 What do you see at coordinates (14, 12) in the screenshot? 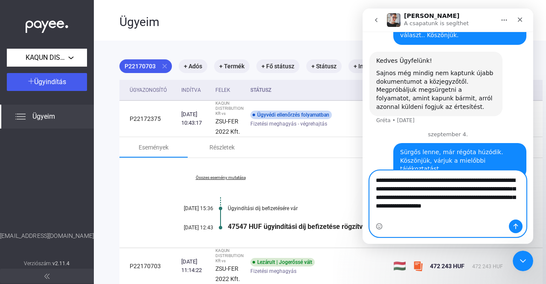
I see `button: go back` at bounding box center [14, 12].